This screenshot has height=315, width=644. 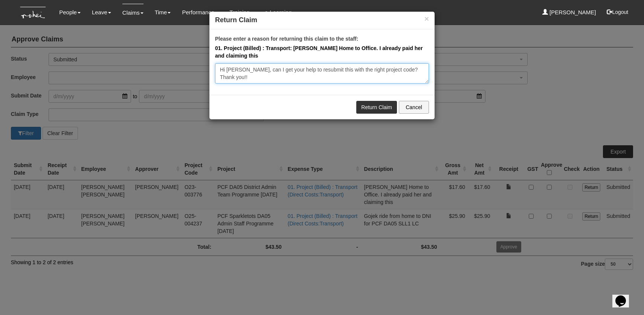 What do you see at coordinates (377, 108) in the screenshot?
I see `a: Return Claim` at bounding box center [377, 108].